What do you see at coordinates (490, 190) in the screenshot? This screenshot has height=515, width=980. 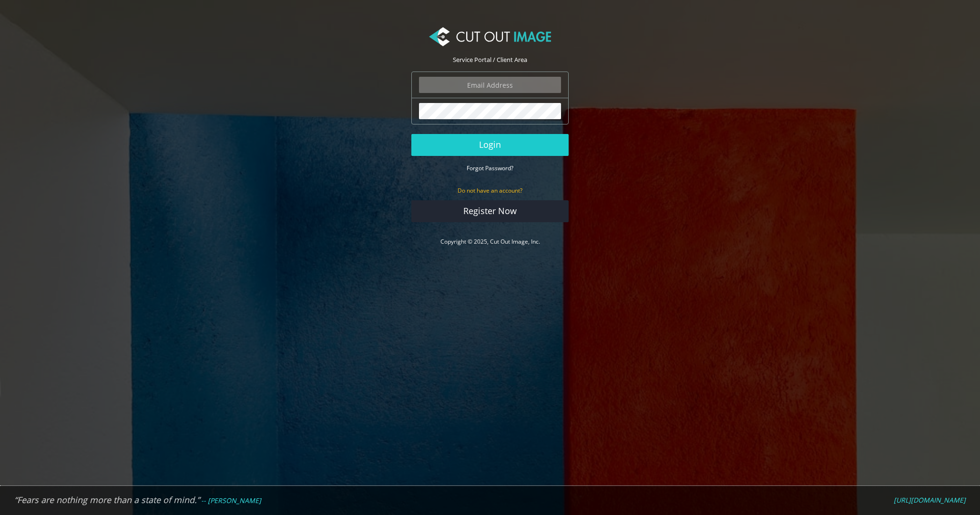 I see `small: Do not have an account?` at bounding box center [490, 190].